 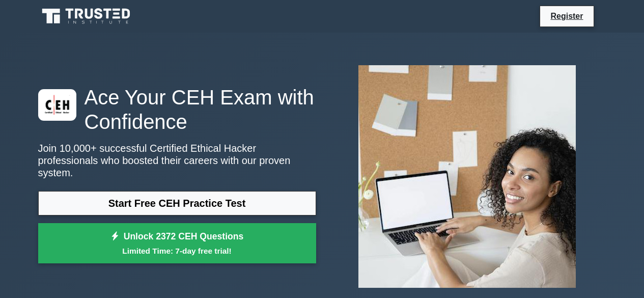 What do you see at coordinates (178, 244) in the screenshot?
I see `a: Unlock 2372 CEH QuestionsLimited Time: 7-day free trial!` at bounding box center [178, 244].